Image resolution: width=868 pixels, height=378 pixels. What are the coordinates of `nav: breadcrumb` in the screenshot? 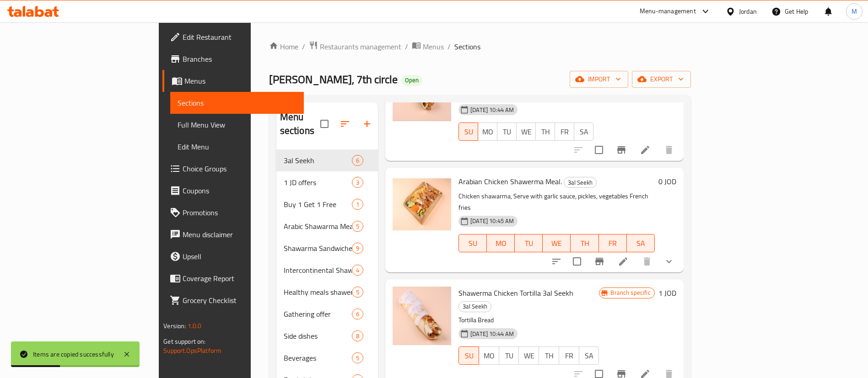 It's located at (480, 47).